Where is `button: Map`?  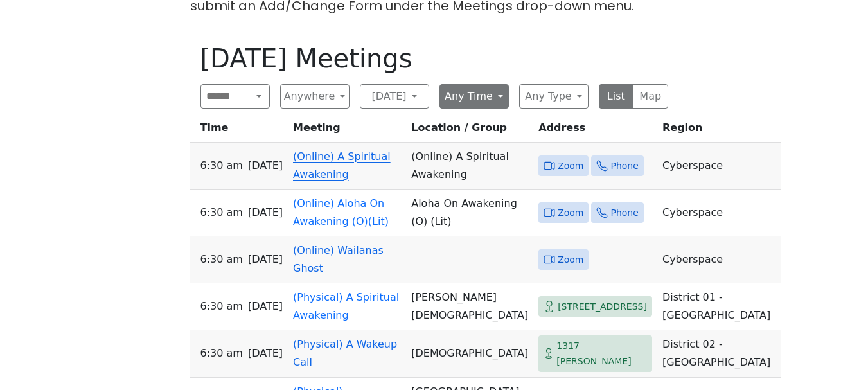
button: Map is located at coordinates (650, 97).